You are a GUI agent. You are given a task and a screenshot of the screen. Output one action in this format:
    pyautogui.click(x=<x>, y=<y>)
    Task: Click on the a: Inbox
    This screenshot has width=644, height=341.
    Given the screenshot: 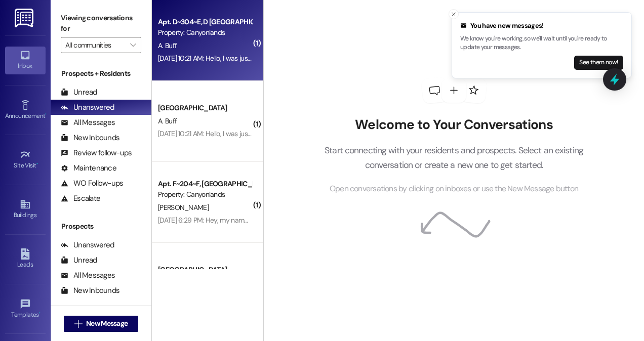 What is the action you would take?
    pyautogui.click(x=26, y=60)
    